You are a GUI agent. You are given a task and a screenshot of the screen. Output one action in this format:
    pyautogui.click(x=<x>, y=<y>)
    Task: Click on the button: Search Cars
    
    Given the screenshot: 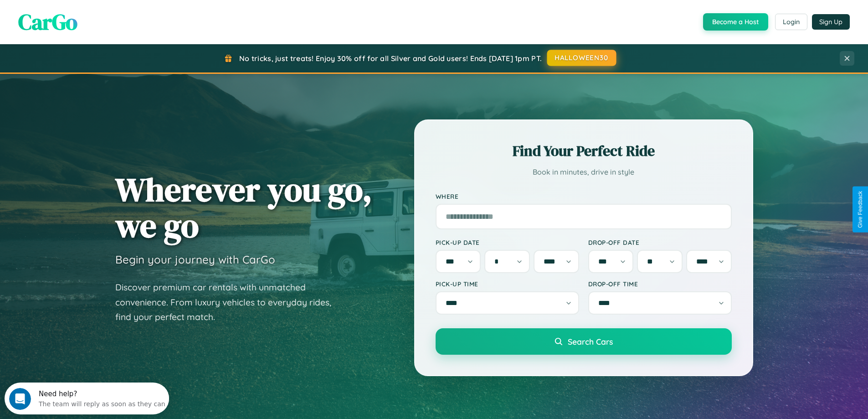 What is the action you would take?
    pyautogui.click(x=584, y=342)
    